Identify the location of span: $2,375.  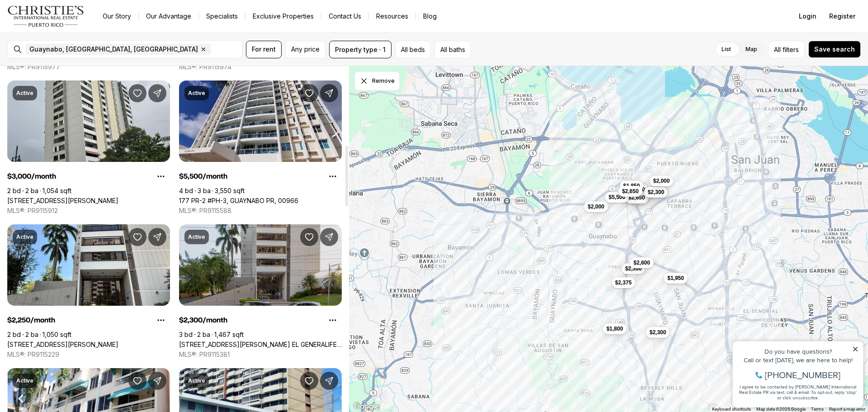
(623, 283).